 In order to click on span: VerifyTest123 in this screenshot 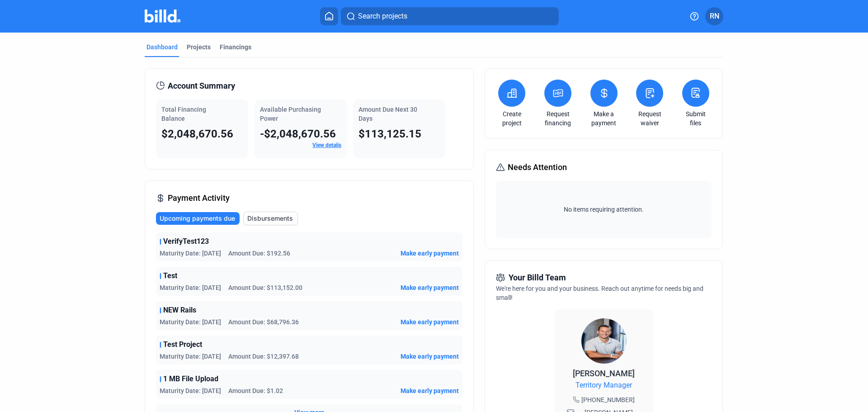, I will do `click(186, 241)`.